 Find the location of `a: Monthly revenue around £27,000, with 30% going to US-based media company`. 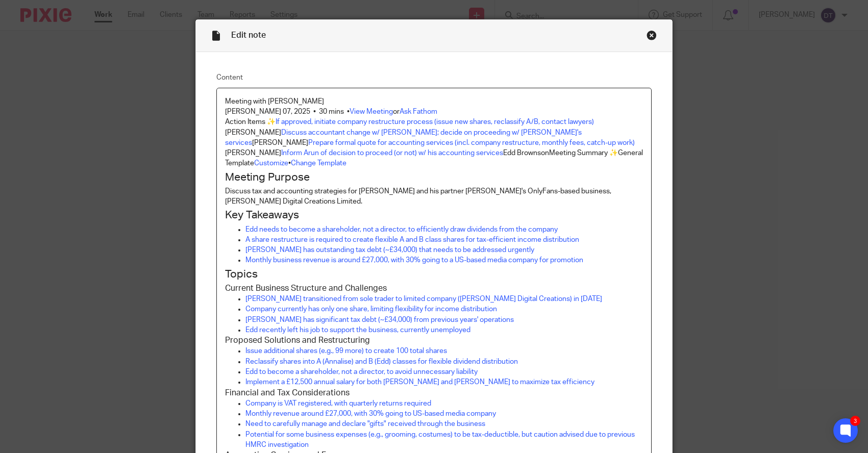

a: Monthly revenue around £27,000, with 30% going to US-based media company is located at coordinates (371, 414).